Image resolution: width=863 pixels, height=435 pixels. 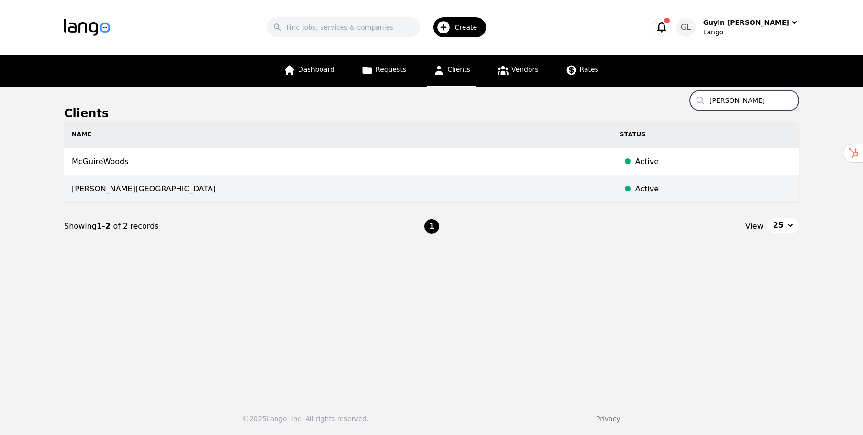 What do you see at coordinates (456, 27) in the screenshot?
I see `button: Create` at bounding box center [456, 27].